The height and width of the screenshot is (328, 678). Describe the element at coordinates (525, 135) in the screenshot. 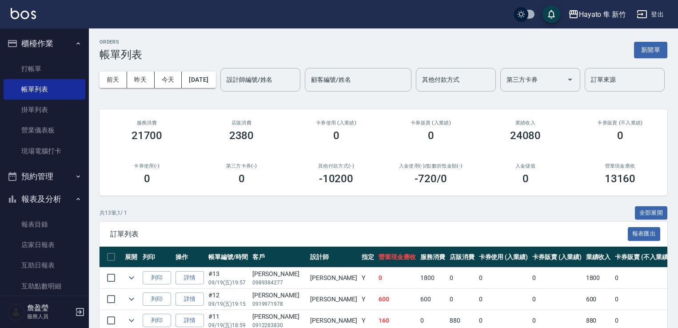

I see `h3: 24080` at that location.